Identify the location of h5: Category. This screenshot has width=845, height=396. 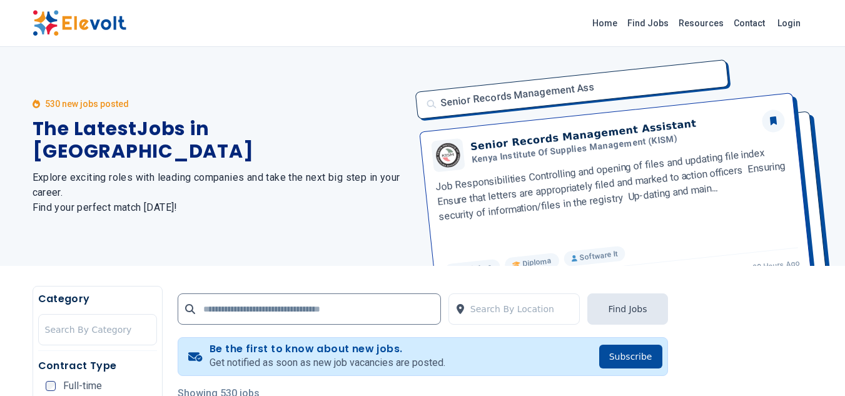
(98, 299).